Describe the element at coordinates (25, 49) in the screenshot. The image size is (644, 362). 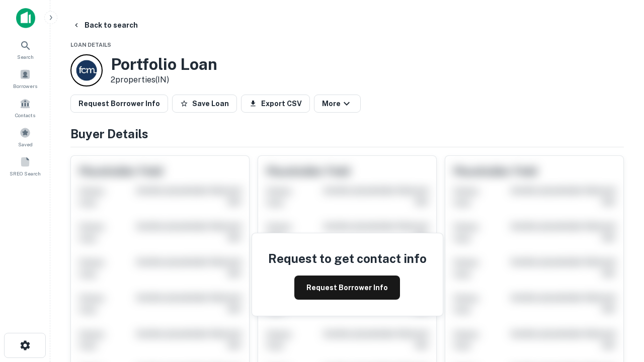
I see `div: Search` at that location.